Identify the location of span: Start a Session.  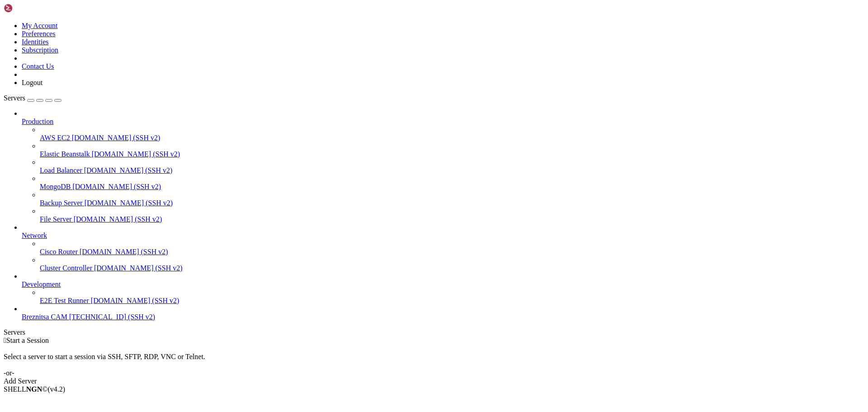
(28, 340).